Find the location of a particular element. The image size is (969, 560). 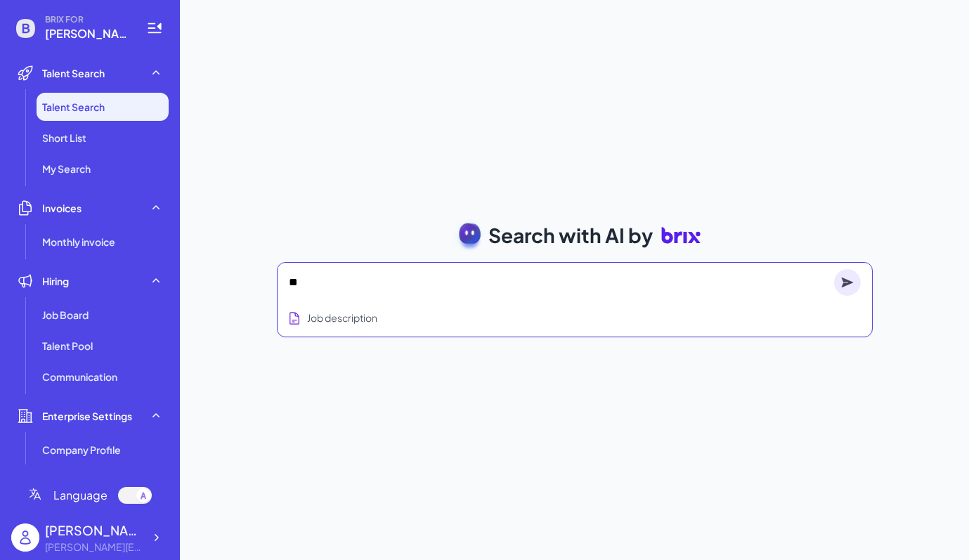

span: fiona.jjsun@gmail.com is located at coordinates (87, 34).